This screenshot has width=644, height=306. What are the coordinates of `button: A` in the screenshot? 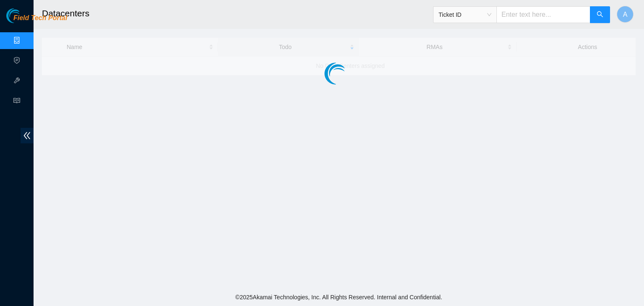 It's located at (625, 14).